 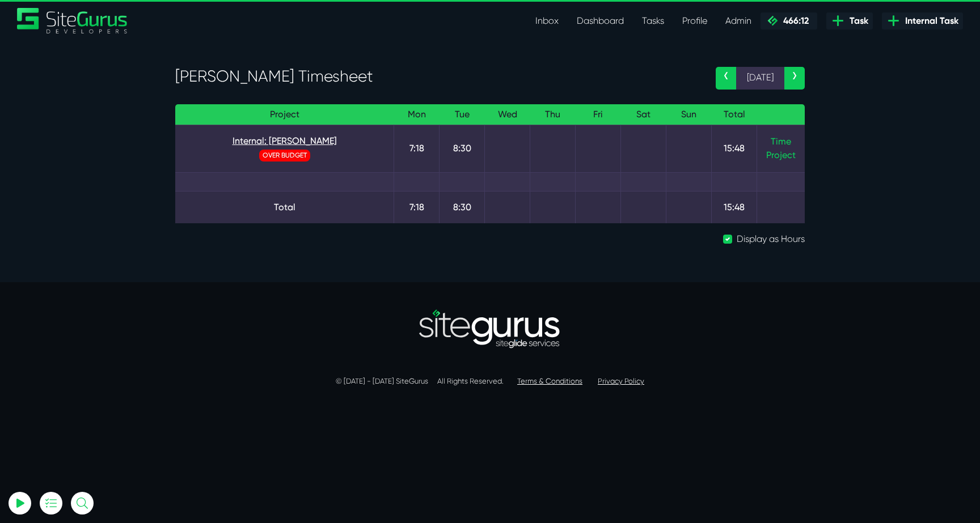 What do you see at coordinates (789, 21) in the screenshot?
I see `a: 466:12` at bounding box center [789, 21].